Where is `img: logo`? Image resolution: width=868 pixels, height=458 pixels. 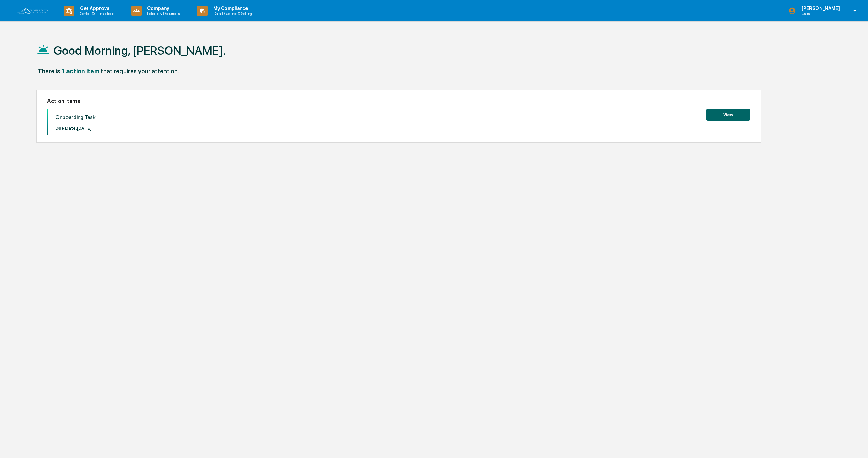
img: logo is located at coordinates (33, 11).